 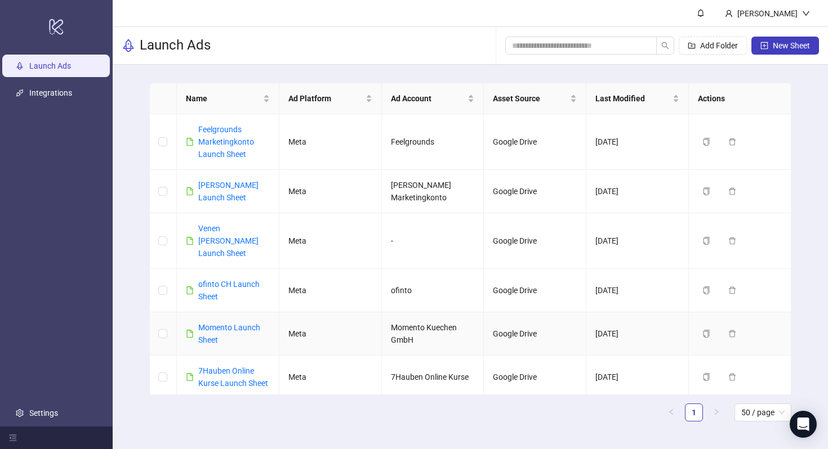 What do you see at coordinates (13, 438) in the screenshot?
I see `span: menu-fold` at bounding box center [13, 438].